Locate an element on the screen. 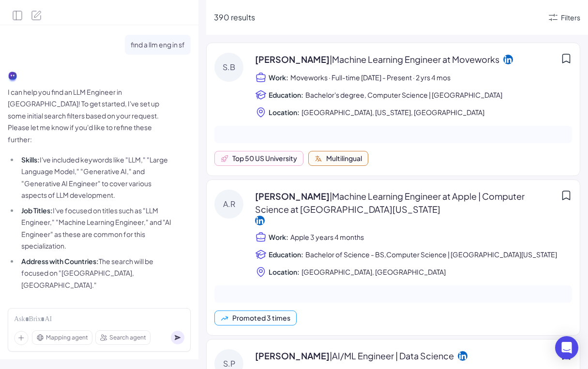 This screenshot has width=588, height=369. strong: Address with Countries: is located at coordinates (60, 261).